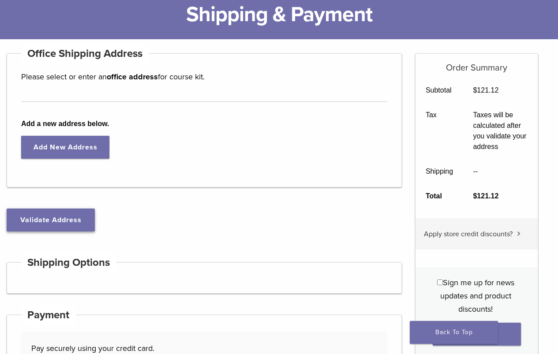 This screenshot has height=354, width=558. What do you see at coordinates (204, 77) in the screenshot?
I see `p: Please select or enter an for course kit.` at bounding box center [204, 77].